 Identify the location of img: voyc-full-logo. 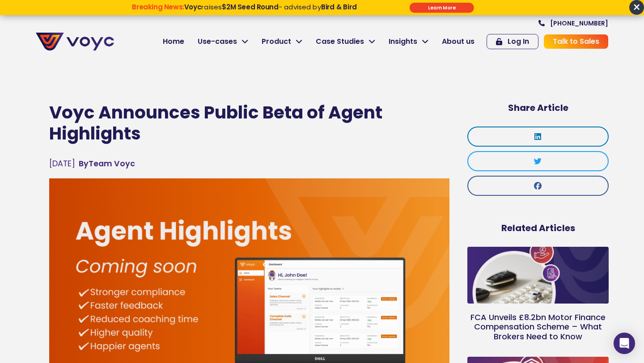
(75, 42).